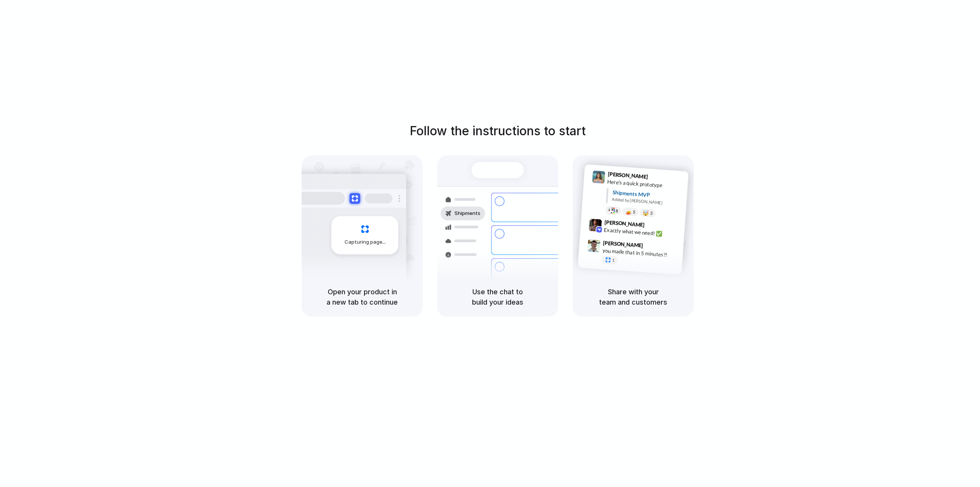 The height and width of the screenshot is (487, 980). What do you see at coordinates (617, 211) in the screenshot?
I see `span: 8` at bounding box center [617, 211].